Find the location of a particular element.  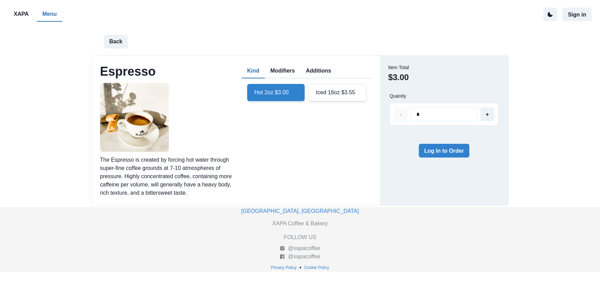

p: Privacy Policy is located at coordinates (283, 267).